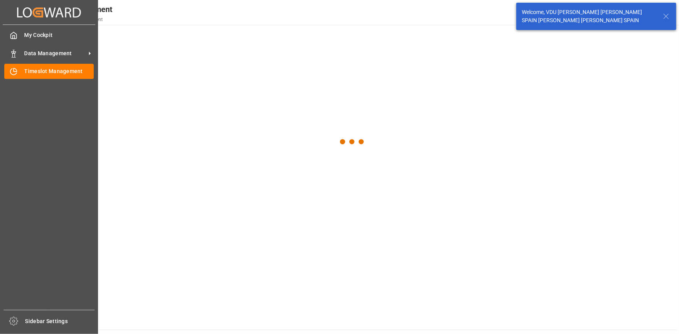 The height and width of the screenshot is (334, 679). I want to click on span: Timeslot Management, so click(59, 71).